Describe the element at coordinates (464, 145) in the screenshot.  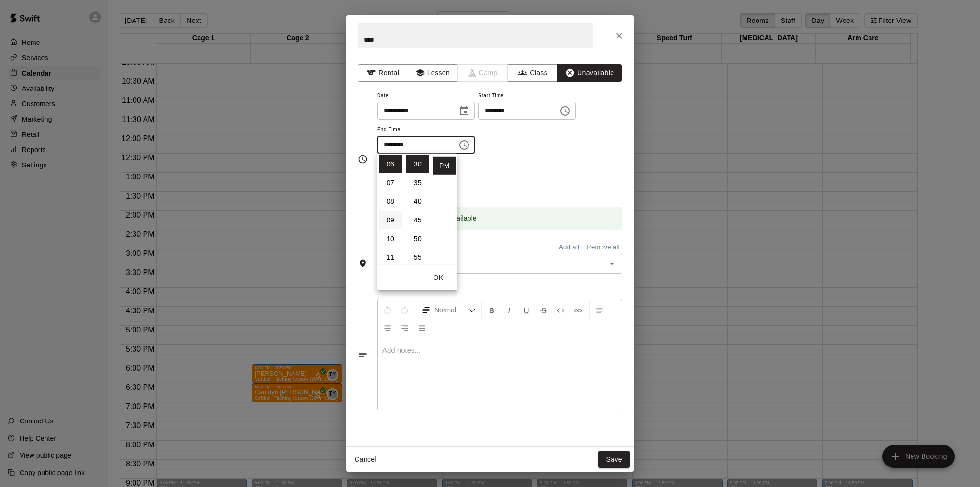
I see `button: Choose time, selected time is 6:30 PM` at that location.